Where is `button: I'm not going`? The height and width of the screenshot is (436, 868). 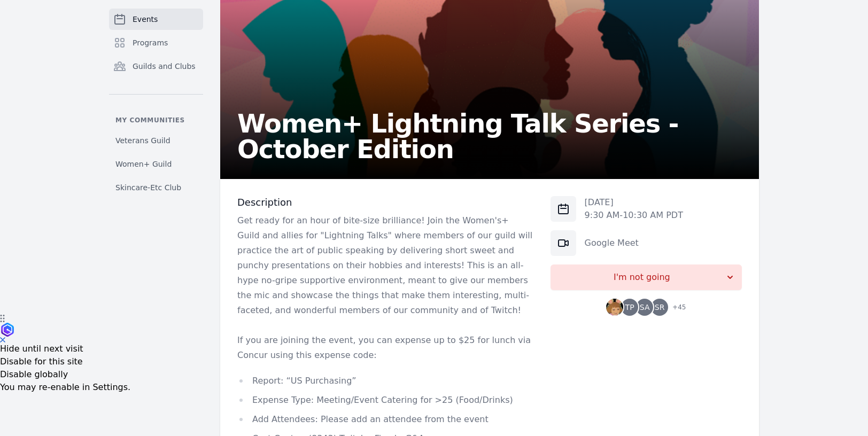
button: I'm not going is located at coordinates (646, 277).